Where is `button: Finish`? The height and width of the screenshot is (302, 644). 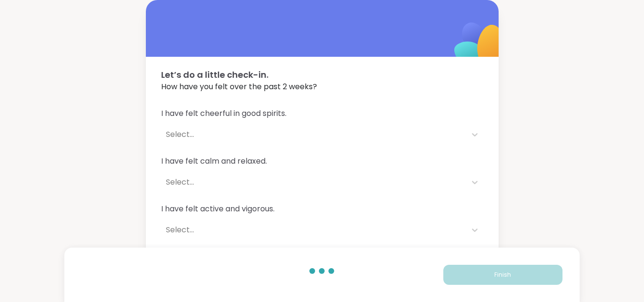 button: Finish is located at coordinates (503, 275).